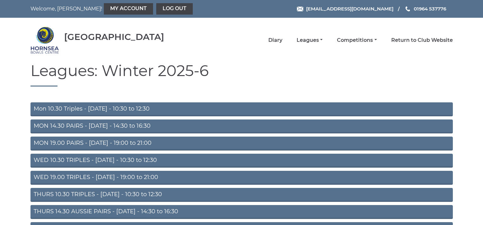 This screenshot has height=225, width=483. Describe the element at coordinates (356, 40) in the screenshot. I see `a: Competitions` at that location.